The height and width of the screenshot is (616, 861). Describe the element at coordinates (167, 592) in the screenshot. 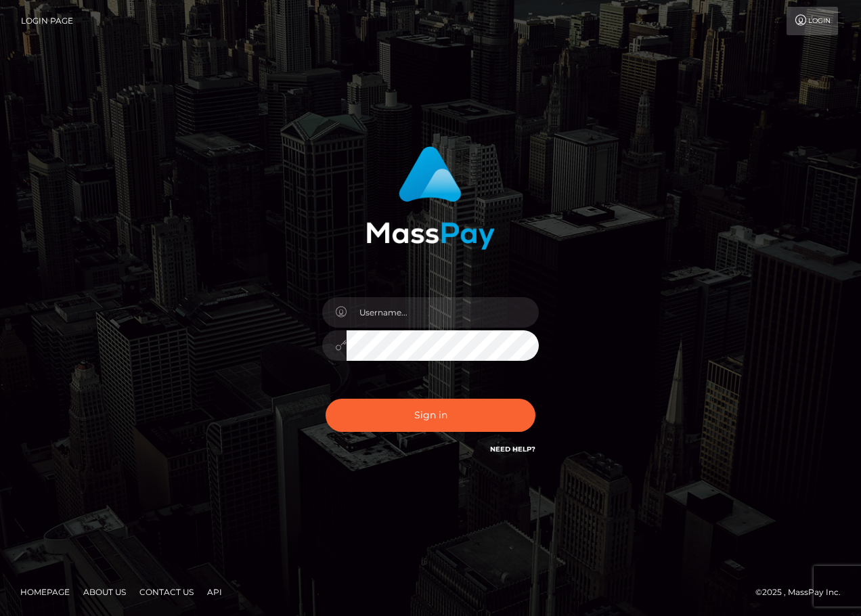

I see `a: Contact Us` at that location.